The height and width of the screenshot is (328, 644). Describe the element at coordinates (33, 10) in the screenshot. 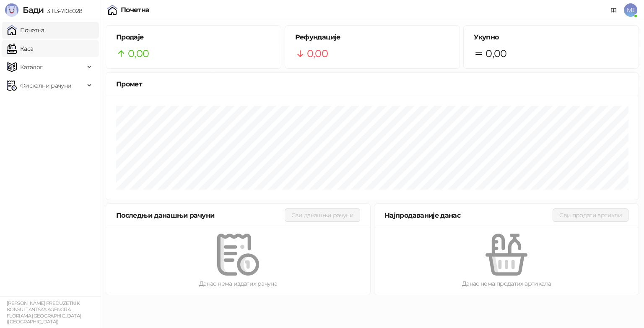

I see `span: Бади` at that location.